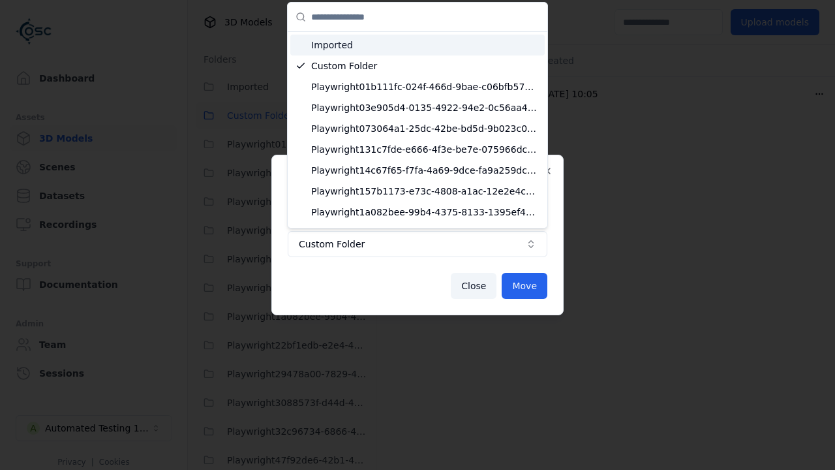 Image resolution: width=835 pixels, height=470 pixels. What do you see at coordinates (418, 130) in the screenshot?
I see `div: Suggestions` at bounding box center [418, 130].